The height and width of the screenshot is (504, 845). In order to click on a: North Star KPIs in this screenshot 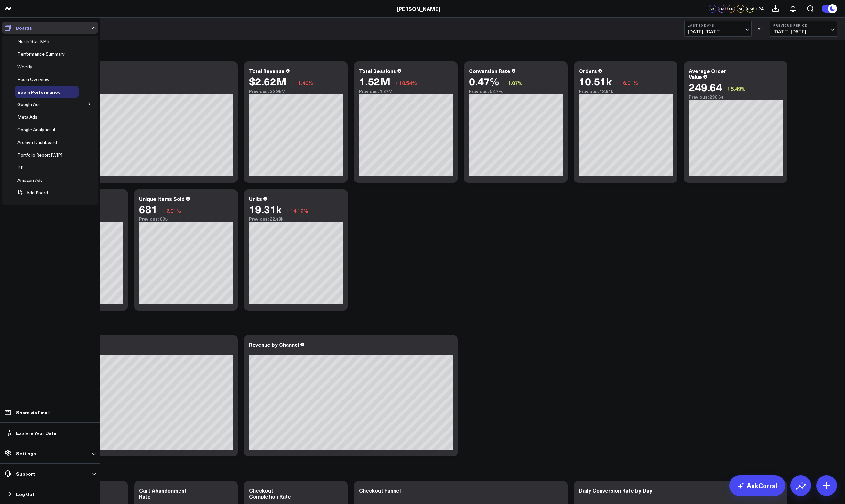, I will do `click(34, 42)`.